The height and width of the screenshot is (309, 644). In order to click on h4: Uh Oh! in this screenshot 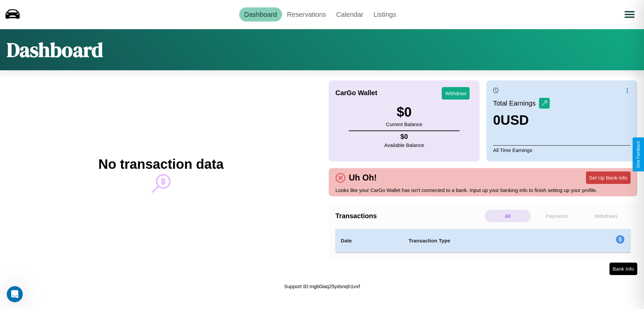, I will do `click(363, 177)`.